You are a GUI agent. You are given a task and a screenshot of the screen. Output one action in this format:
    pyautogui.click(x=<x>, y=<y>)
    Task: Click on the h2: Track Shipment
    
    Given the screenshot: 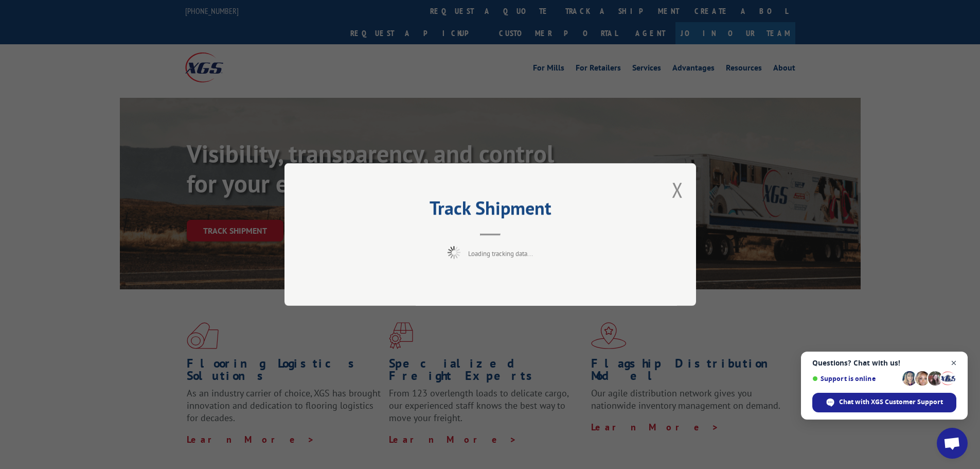 What is the action you would take?
    pyautogui.click(x=490, y=211)
    